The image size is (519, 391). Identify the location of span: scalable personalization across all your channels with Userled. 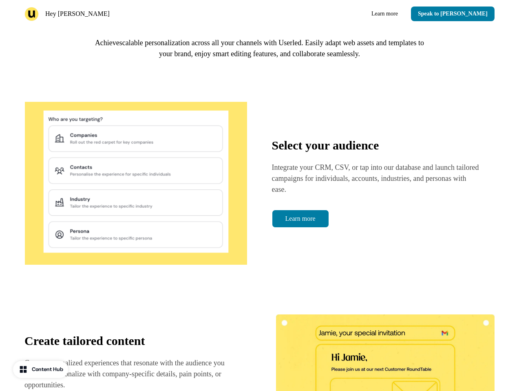
(210, 43).